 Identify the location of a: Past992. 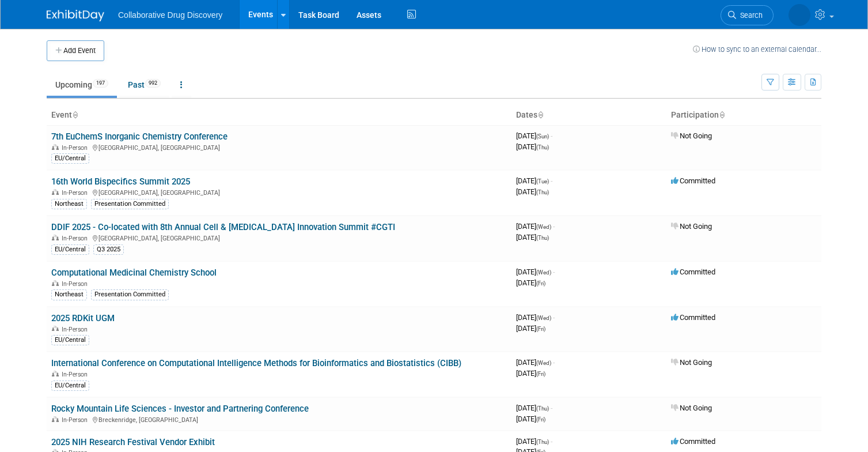
(144, 85).